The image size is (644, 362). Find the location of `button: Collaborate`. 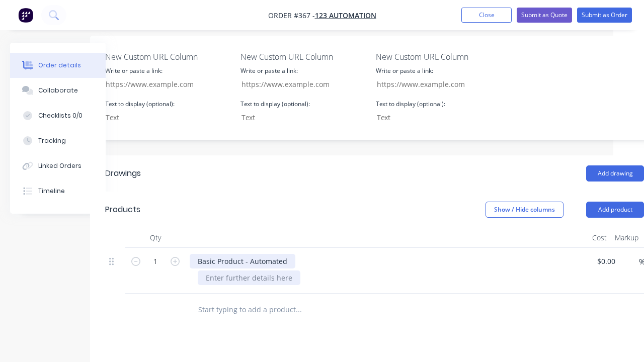

button: Collaborate is located at coordinates (58, 90).